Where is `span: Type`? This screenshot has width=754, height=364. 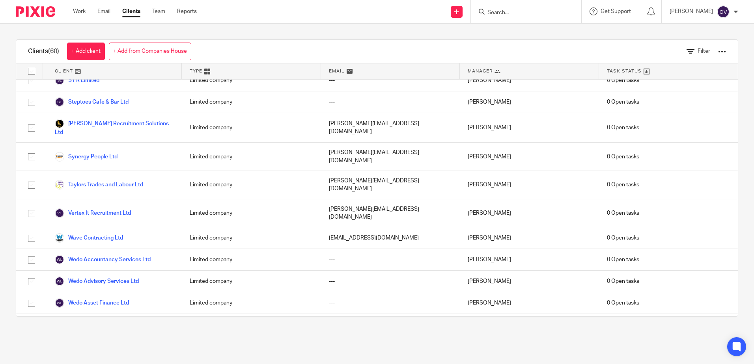 span: Type is located at coordinates (196, 71).